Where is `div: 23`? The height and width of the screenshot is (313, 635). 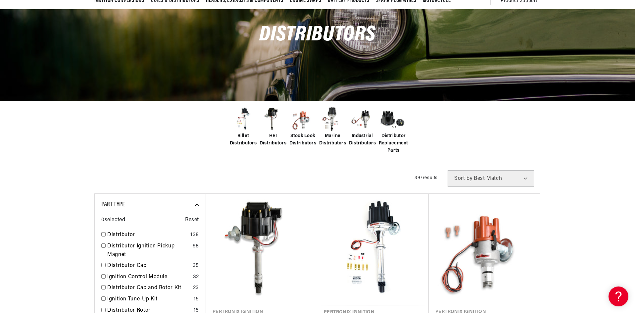
div: 23 is located at coordinates (196, 288).